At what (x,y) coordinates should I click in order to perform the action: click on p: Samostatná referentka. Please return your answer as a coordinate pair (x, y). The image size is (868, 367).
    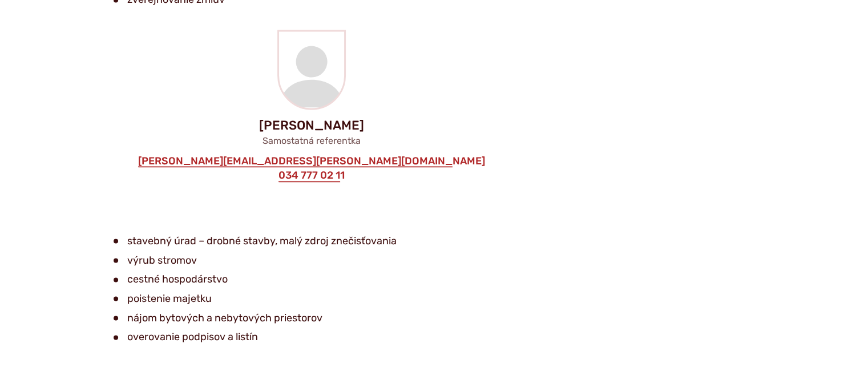
    Looking at the image, I should click on (312, 140).